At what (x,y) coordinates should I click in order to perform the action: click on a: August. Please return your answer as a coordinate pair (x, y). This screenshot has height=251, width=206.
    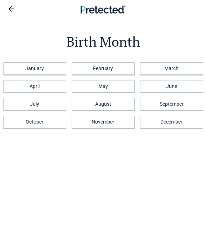
    Looking at the image, I should click on (103, 104).